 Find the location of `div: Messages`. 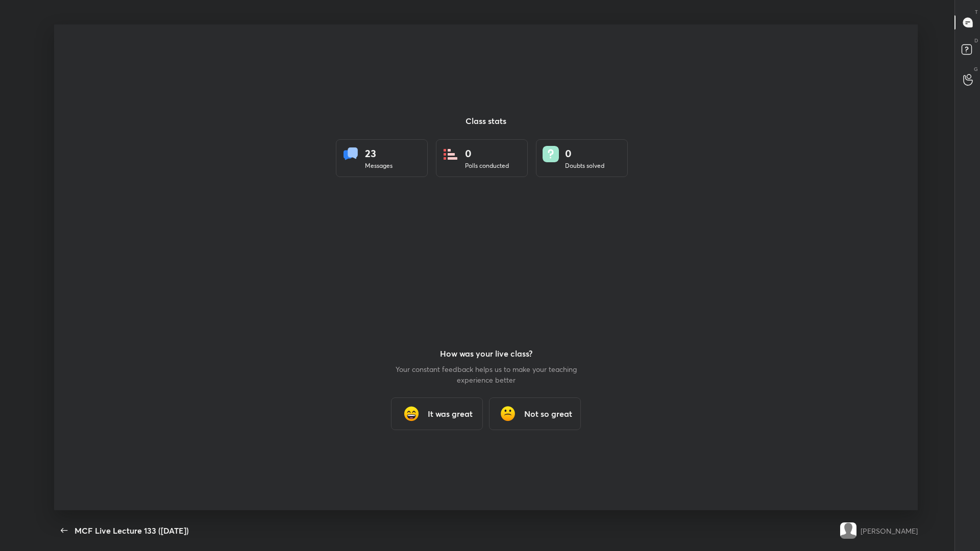

div: Messages is located at coordinates (378, 166).